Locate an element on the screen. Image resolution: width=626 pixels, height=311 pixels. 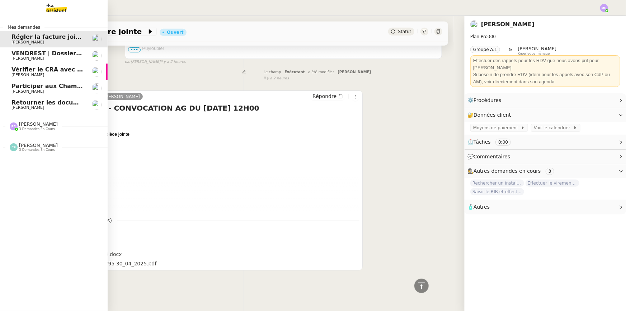
span: Rechercher un installateur de porte blindée is located at coordinates (497, 183).